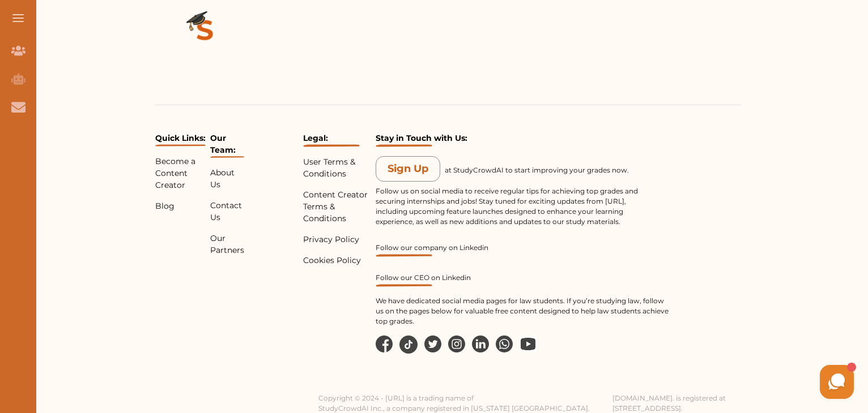 The width and height of the screenshot is (868, 413). What do you see at coordinates (456, 344) in the screenshot?
I see `img: in` at bounding box center [456, 344].